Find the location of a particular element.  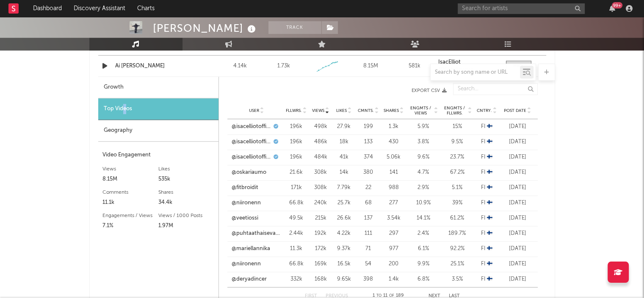

div: 977 is located at coordinates (394, 249).